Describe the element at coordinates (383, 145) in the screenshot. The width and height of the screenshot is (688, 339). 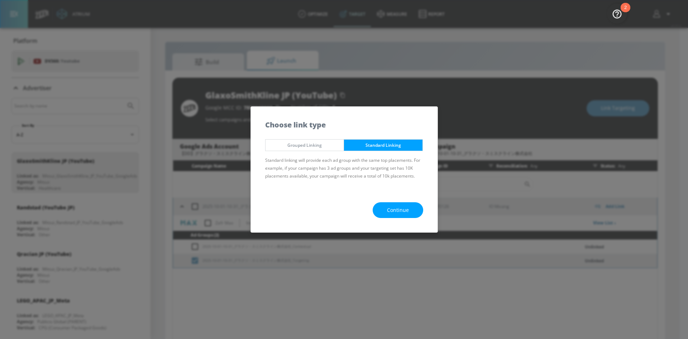
I see `span: Standard Linking` at that location.